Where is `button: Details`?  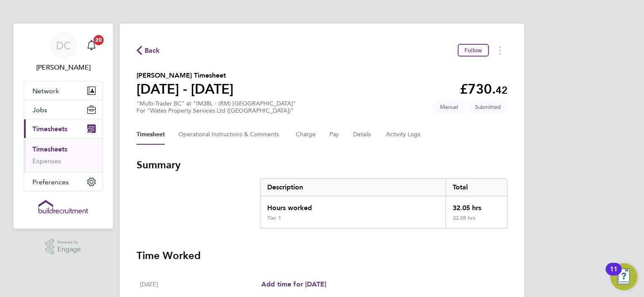 button: Details is located at coordinates (363, 135).